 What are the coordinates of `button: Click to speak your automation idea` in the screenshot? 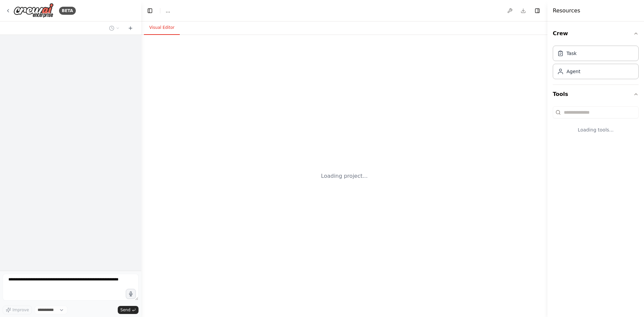 It's located at (131, 294).